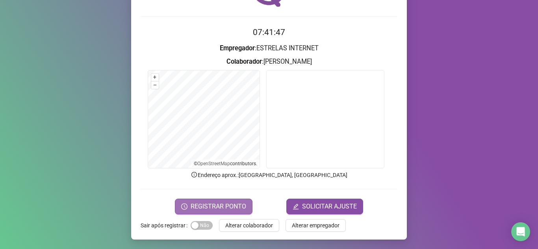  What do you see at coordinates (225, 164) in the screenshot?
I see `li: © contributors.` at bounding box center [225, 164].